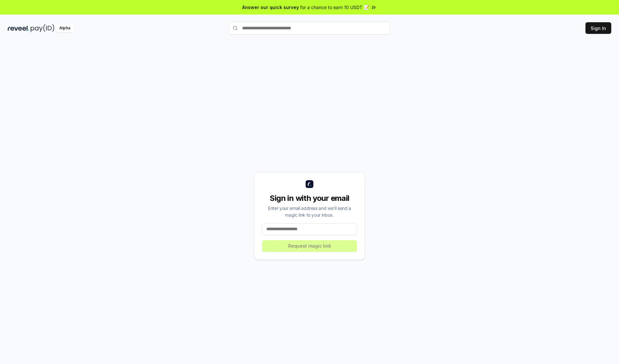 The width and height of the screenshot is (619, 364). What do you see at coordinates (43, 28) in the screenshot?
I see `img: pay_id` at bounding box center [43, 28].